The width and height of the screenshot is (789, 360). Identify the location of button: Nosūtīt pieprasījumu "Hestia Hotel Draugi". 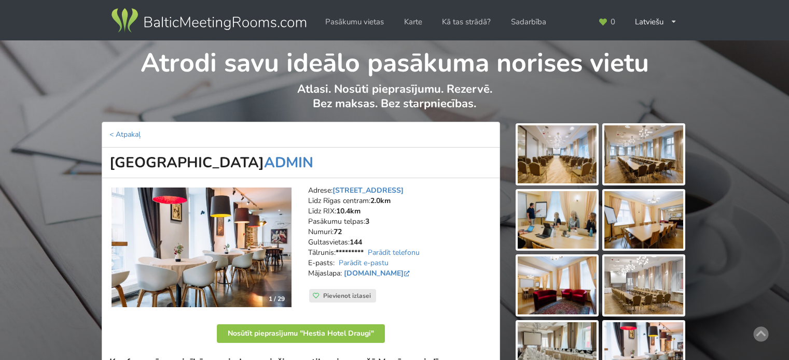
(301, 334).